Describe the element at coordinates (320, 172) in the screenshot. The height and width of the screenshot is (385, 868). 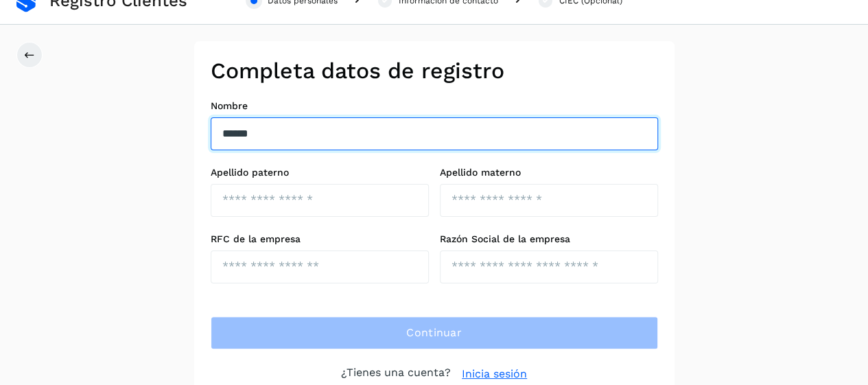
I see `label: Apellido paterno` at that location.